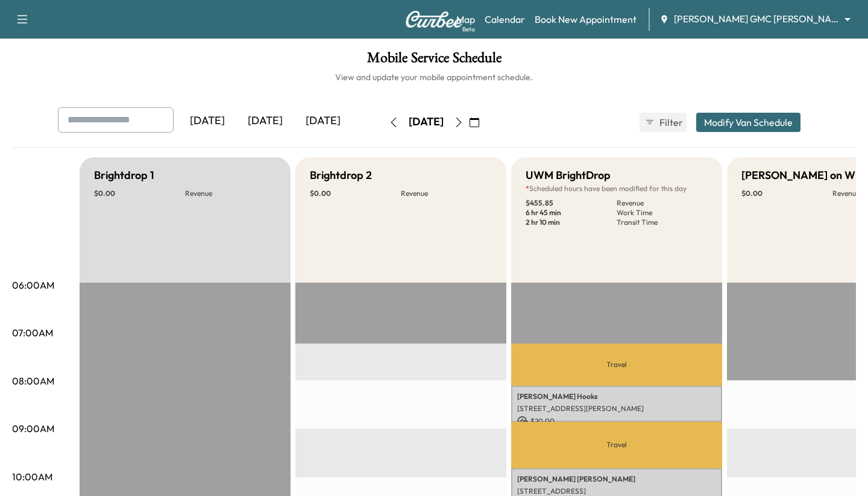  I want to click on a: MapBeta, so click(465, 20).